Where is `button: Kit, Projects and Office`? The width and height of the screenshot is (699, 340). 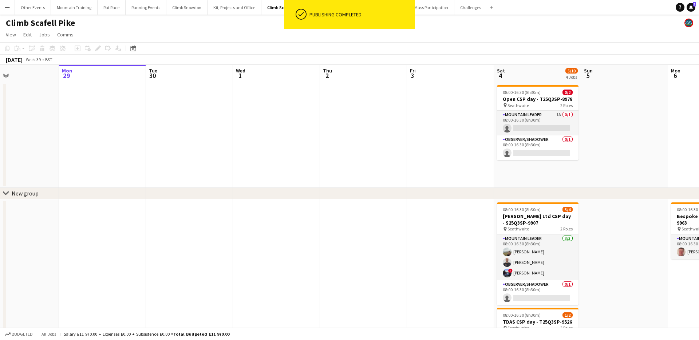 button: Kit, Projects and Office is located at coordinates (234, 7).